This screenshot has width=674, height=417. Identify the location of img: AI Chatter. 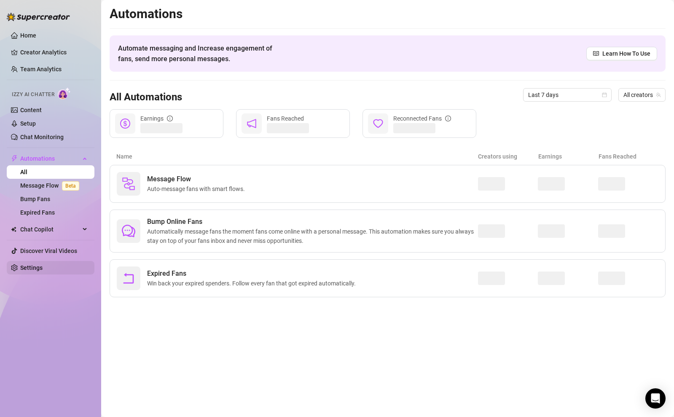
(64, 93).